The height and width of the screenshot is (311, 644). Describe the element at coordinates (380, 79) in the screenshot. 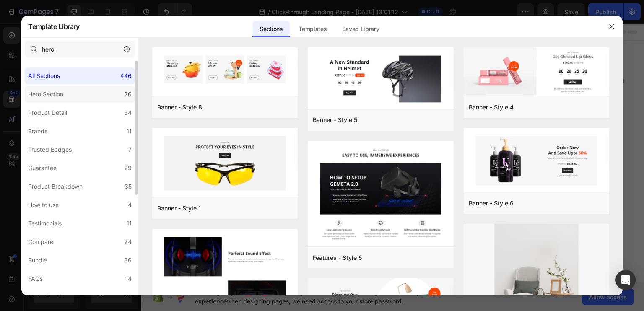

I see `img: hr5-2.png` at that location.